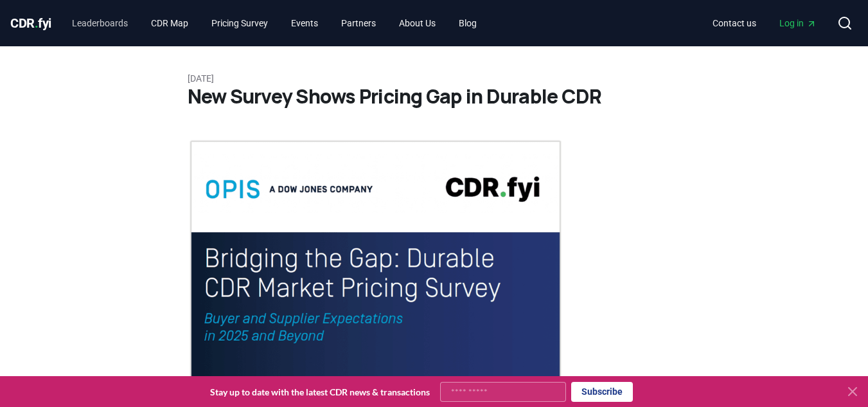  What do you see at coordinates (305, 23) in the screenshot?
I see `a: Events` at bounding box center [305, 23].